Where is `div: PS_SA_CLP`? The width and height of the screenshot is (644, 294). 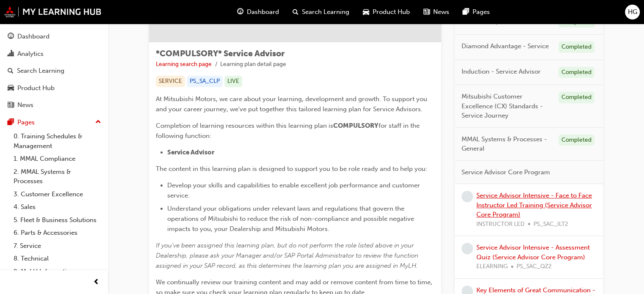
div: PS_SA_CLP is located at coordinates (205, 81).